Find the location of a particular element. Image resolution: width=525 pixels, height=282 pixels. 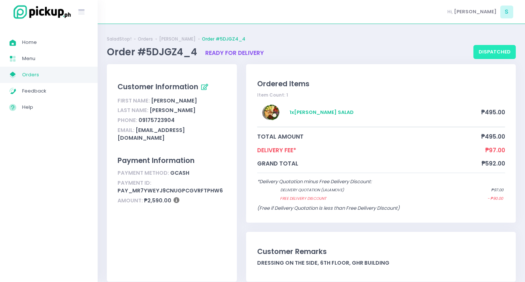

span: Email: is located at coordinates (126, 130).